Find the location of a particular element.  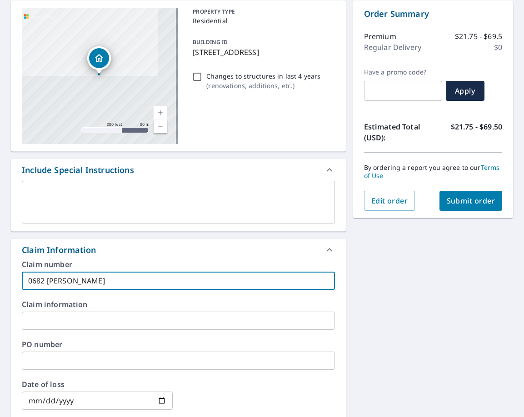

label: Date of loss is located at coordinates (97, 384).